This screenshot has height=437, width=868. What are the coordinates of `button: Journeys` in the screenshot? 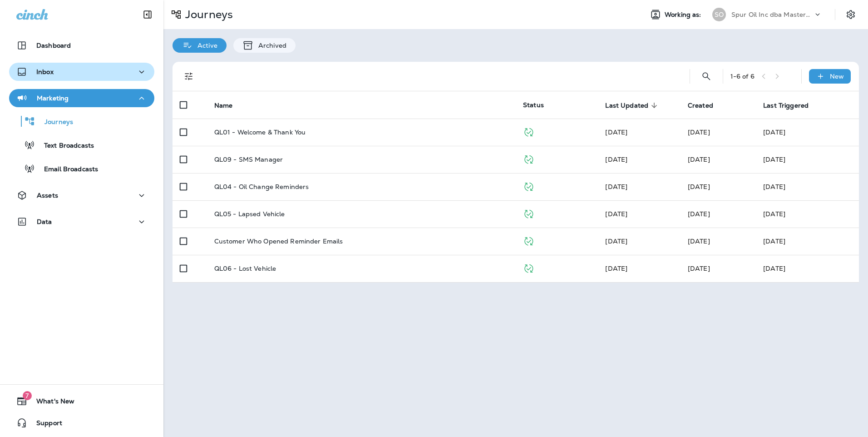 It's located at (81, 121).